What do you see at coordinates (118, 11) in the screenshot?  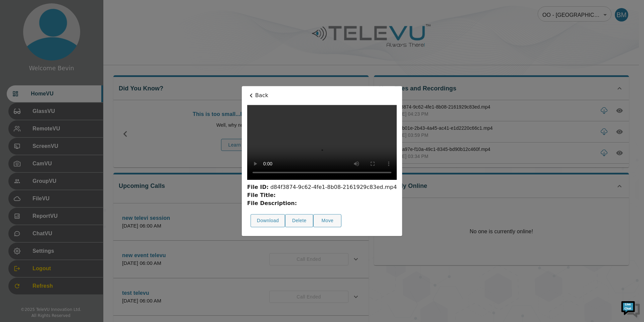 I see `div: Minimize live chat window` at bounding box center [118, 11].